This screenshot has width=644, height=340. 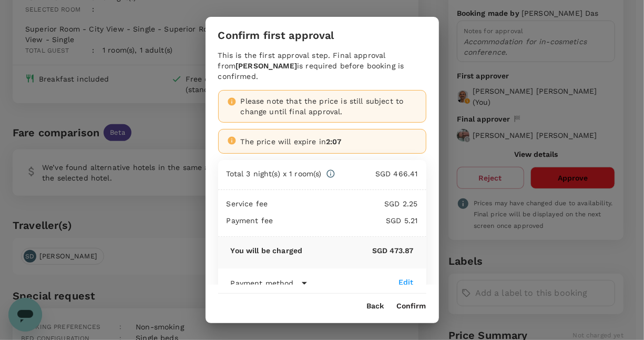 I want to click on p: SGD 2.25, so click(x=342, y=203).